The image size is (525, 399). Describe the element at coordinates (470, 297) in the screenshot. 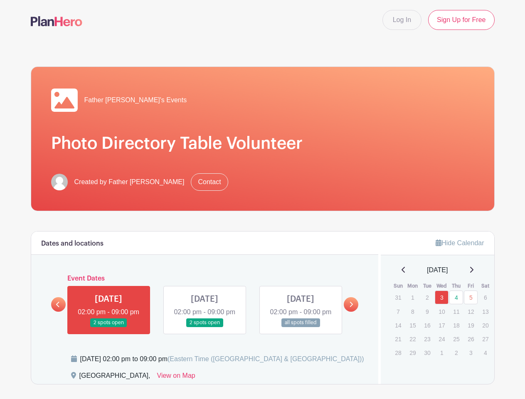

I see `a: 5` at that location.